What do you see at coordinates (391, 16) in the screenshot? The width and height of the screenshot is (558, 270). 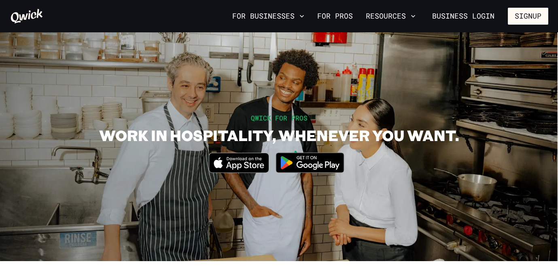 I see `button: Resources` at bounding box center [391, 16].